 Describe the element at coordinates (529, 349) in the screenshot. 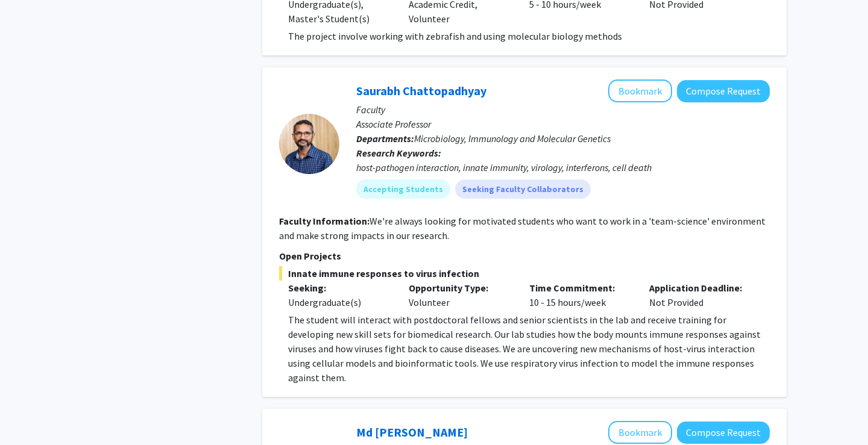

I see `p: The student will interact with postdoctoral fellows and senior scientists in the lab and receive ...` at that location.